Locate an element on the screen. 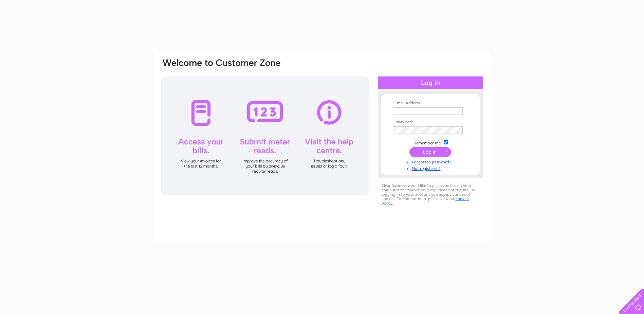  div: Clear Business would like to place cookies on your computer to improve your experience of the sit... is located at coordinates (431, 194).